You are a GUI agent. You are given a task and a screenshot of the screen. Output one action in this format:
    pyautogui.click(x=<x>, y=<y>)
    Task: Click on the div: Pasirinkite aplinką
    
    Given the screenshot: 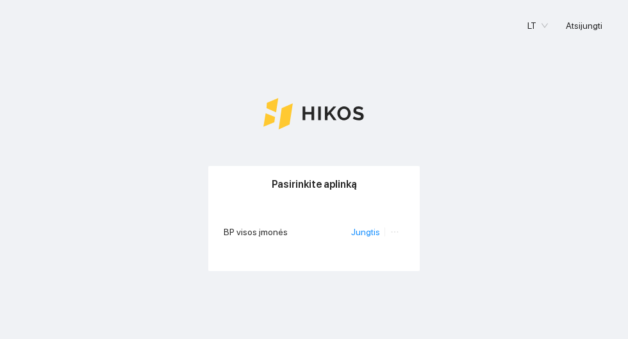 What is the action you would take?
    pyautogui.click(x=314, y=184)
    